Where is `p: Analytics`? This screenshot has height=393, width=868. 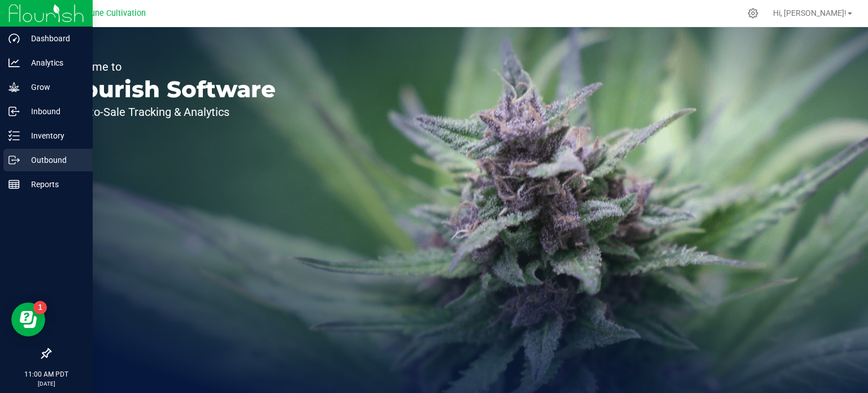
p: Analytics is located at coordinates (54, 63).